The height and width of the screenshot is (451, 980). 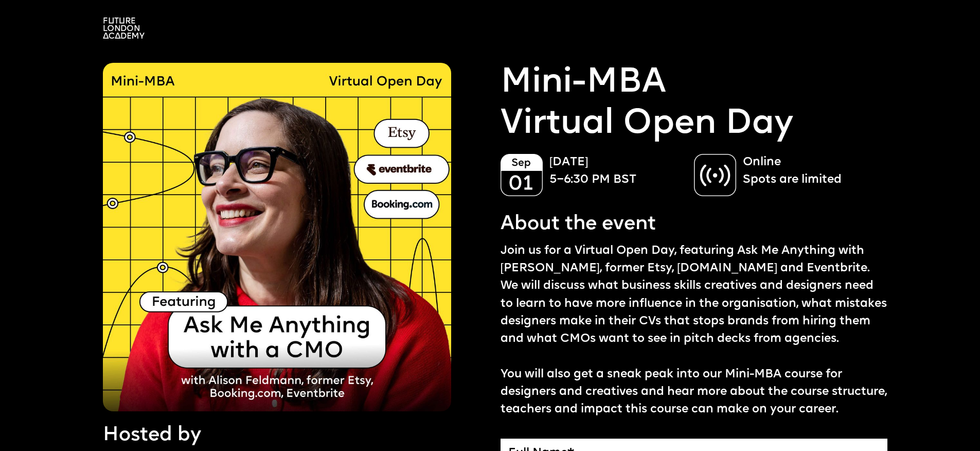 What do you see at coordinates (123, 28) in the screenshot?
I see `img: A logo saying in 3 lines: Future London Academy` at bounding box center [123, 28].